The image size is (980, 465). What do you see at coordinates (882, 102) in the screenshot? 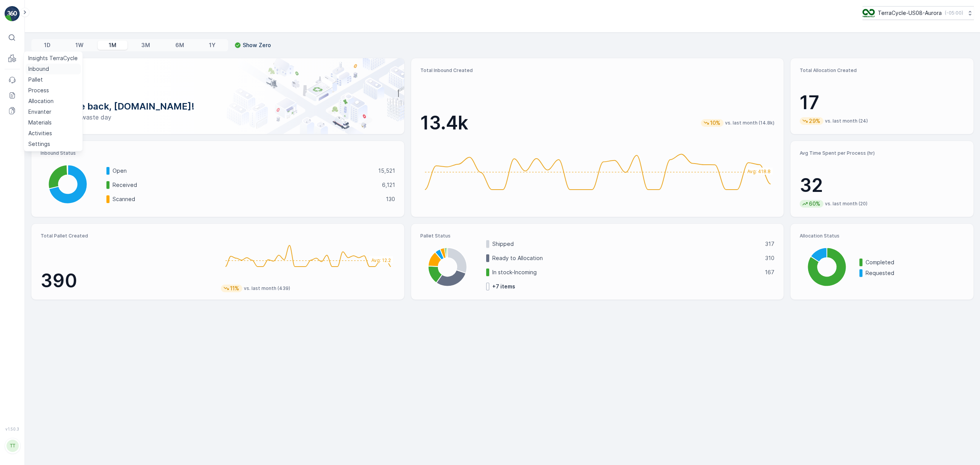
I see `p: 17` at bounding box center [882, 102].